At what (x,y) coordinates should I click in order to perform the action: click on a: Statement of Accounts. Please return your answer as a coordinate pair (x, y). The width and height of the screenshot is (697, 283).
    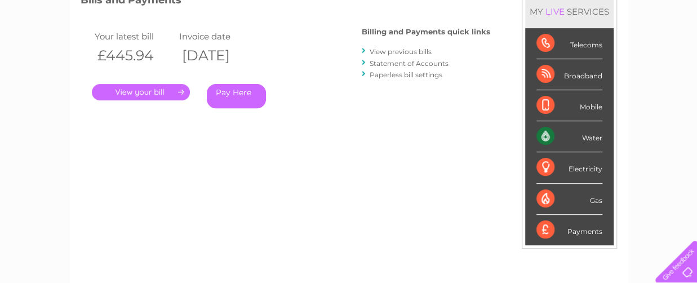
    Looking at the image, I should click on (409, 63).